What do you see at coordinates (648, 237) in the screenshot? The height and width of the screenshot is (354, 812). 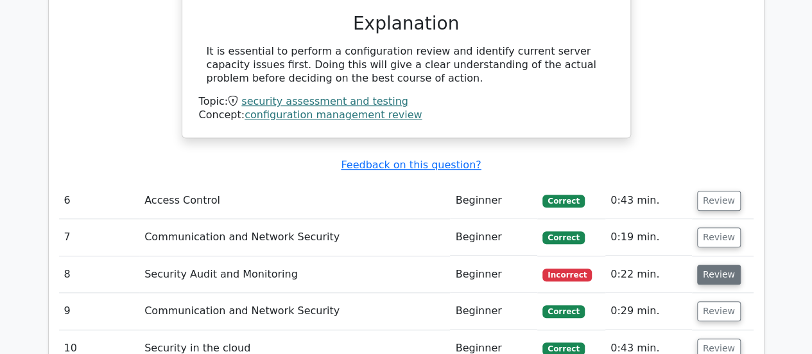 I see `td: 0:19 min.` at bounding box center [648, 237].